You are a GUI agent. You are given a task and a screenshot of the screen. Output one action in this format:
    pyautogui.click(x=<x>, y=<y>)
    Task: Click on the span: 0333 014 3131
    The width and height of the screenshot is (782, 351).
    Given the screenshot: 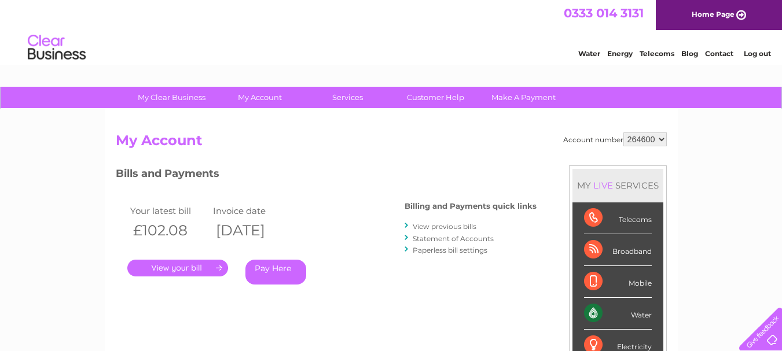 What is the action you would take?
    pyautogui.click(x=604, y=13)
    